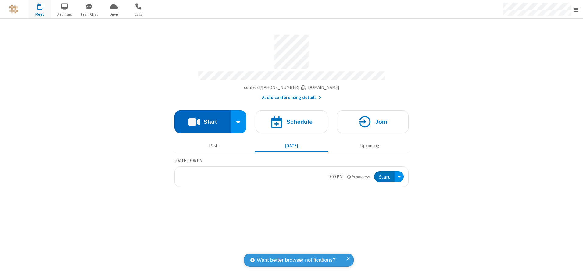 This screenshot has width=583, height=277. I want to click on span: Copy my meeting room link, so click(291, 87).